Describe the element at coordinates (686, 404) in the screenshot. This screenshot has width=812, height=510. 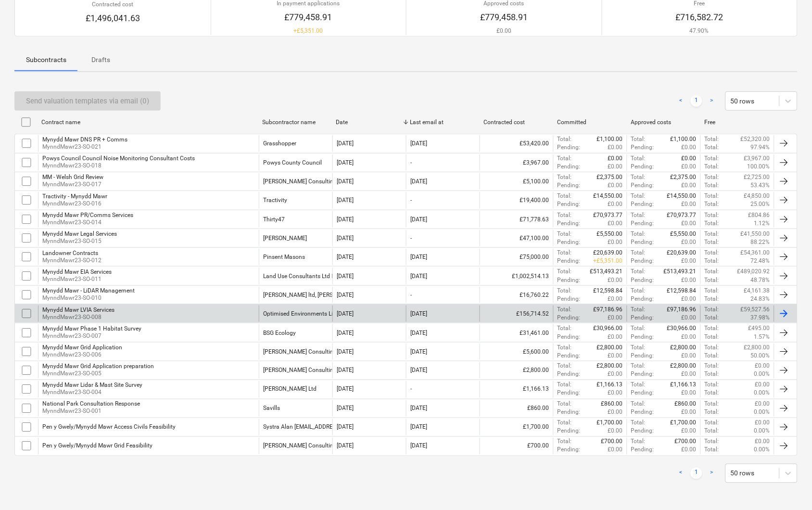
I see `p: £860.00` at that location.